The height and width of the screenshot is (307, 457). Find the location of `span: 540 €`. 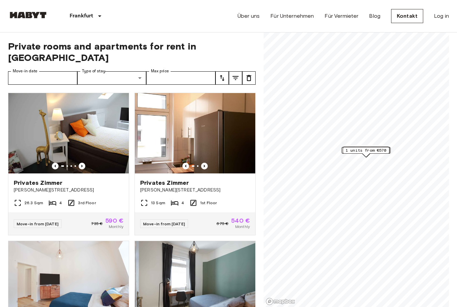

span: 540 € is located at coordinates (241, 221).